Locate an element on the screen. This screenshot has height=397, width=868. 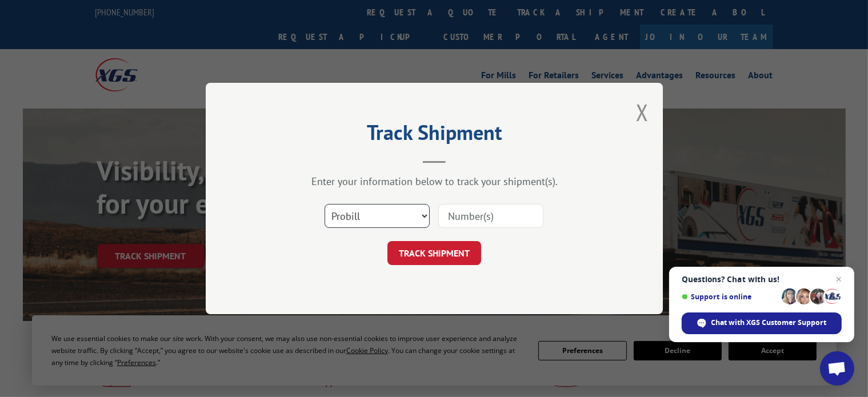
div: Enter your information below to track your shipment(s). is located at coordinates (435, 181).